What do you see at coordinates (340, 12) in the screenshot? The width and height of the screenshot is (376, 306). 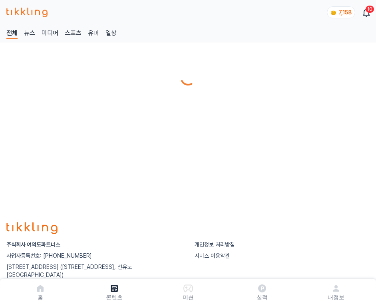 I see `a: coin 7,158` at bounding box center [340, 12].